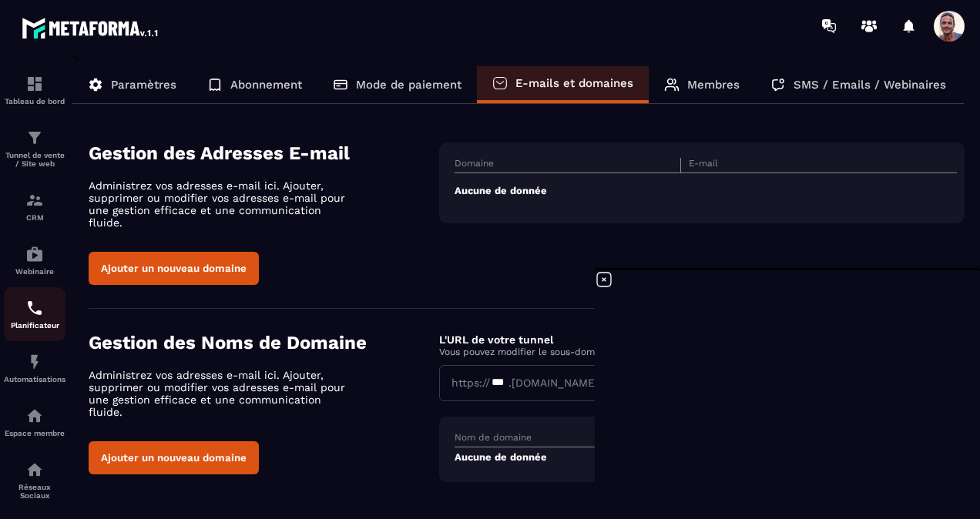 This screenshot has width=980, height=519. I want to click on p: Membres, so click(713, 85).